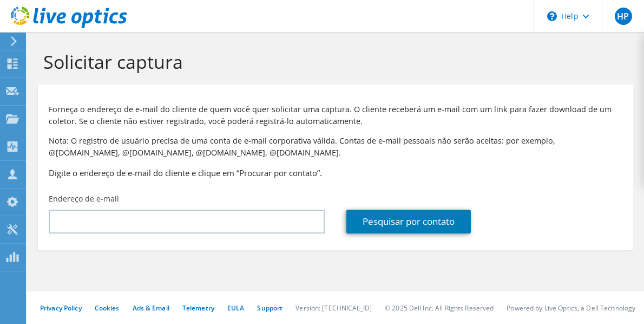 This screenshot has width=644, height=324. Describe the element at coordinates (333, 61) in the screenshot. I see `h1: Solicitar captura` at that location.